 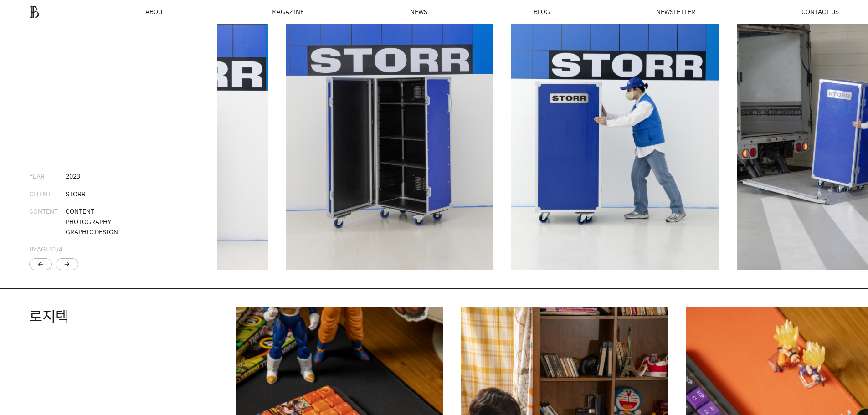 What do you see at coordinates (41, 264) in the screenshot?
I see `div: arrow_back` at bounding box center [41, 264].